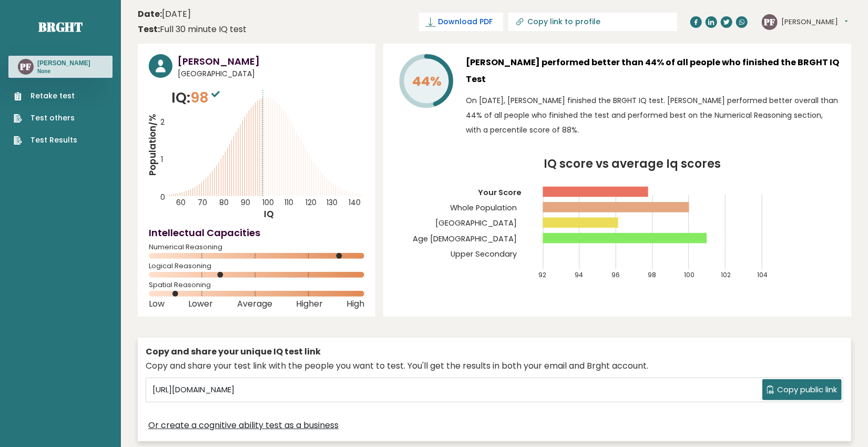 Image resolution: width=868 pixels, height=447 pixels. What do you see at coordinates (268, 214) in the screenshot?
I see `tspan: IQ` at bounding box center [268, 214].